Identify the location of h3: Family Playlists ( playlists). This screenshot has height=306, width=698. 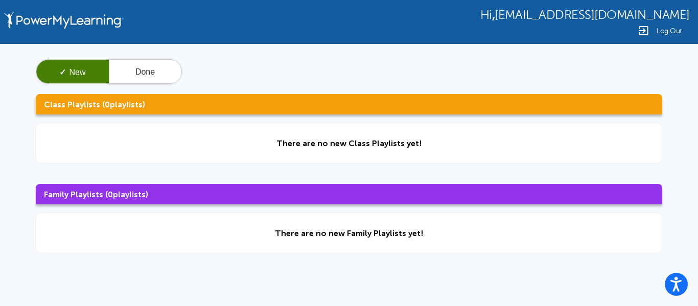
(349, 194).